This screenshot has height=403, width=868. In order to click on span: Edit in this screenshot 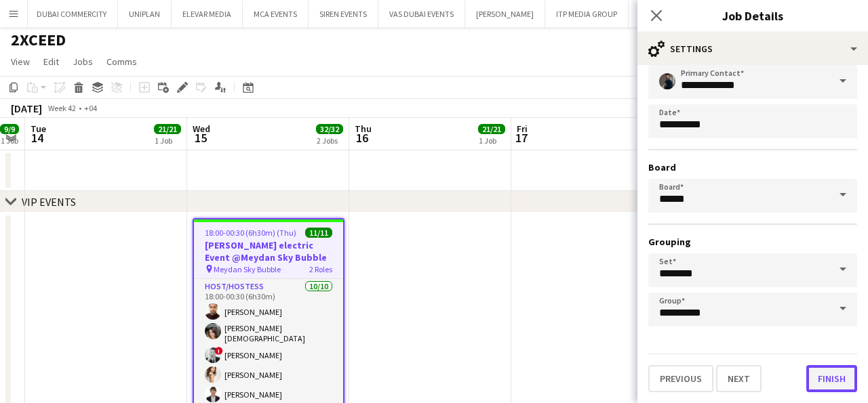, I will do `click(51, 62)`.